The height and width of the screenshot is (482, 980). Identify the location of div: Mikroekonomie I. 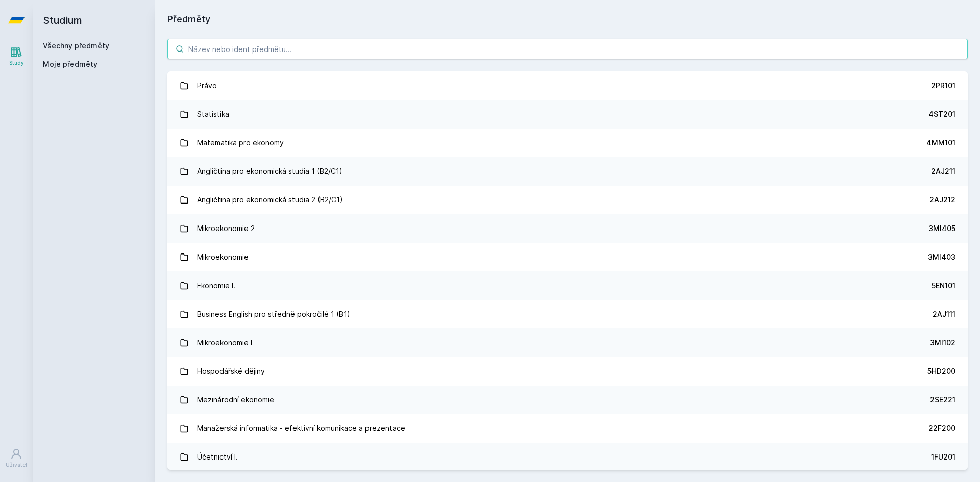
(225, 342).